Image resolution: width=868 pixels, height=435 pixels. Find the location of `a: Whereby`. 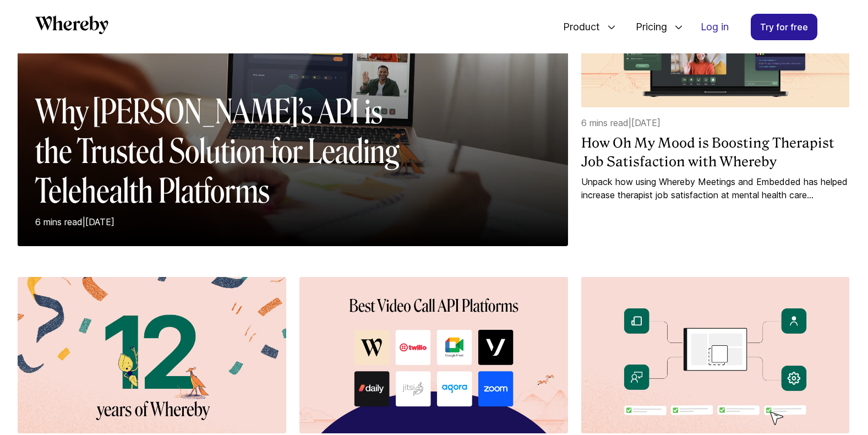

a: Whereby is located at coordinates (71, 26).